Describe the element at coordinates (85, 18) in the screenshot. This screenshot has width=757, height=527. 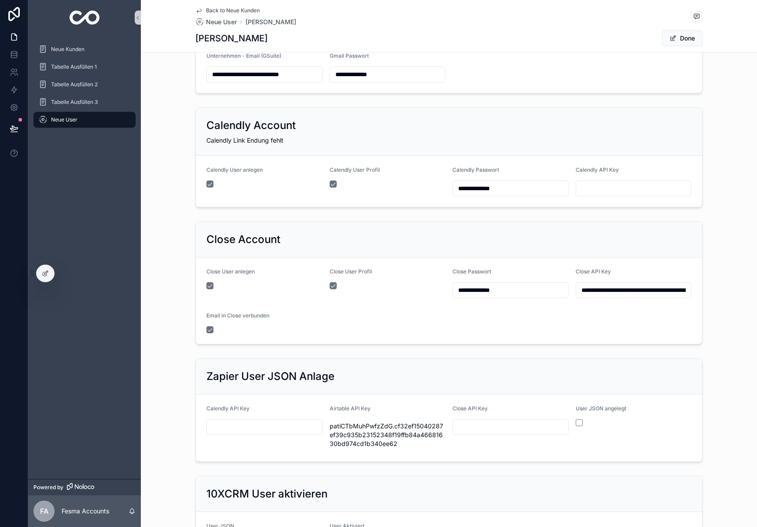
I see `img: App logo` at that location.